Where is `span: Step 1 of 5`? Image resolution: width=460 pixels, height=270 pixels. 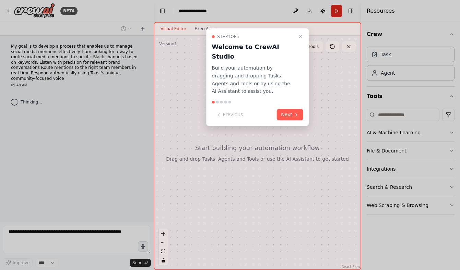 span: Step 1 of 5 is located at coordinates (228, 37).